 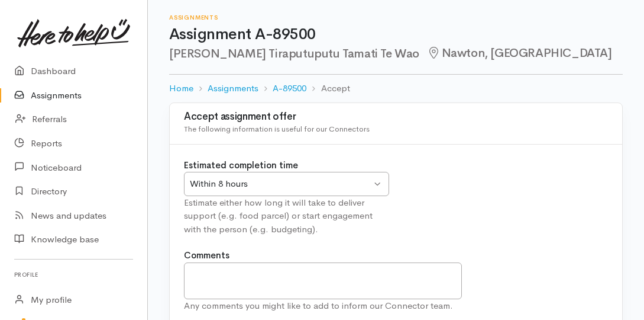 What do you see at coordinates (396, 88) in the screenshot?
I see `nav: breadcrumb` at bounding box center [396, 88].